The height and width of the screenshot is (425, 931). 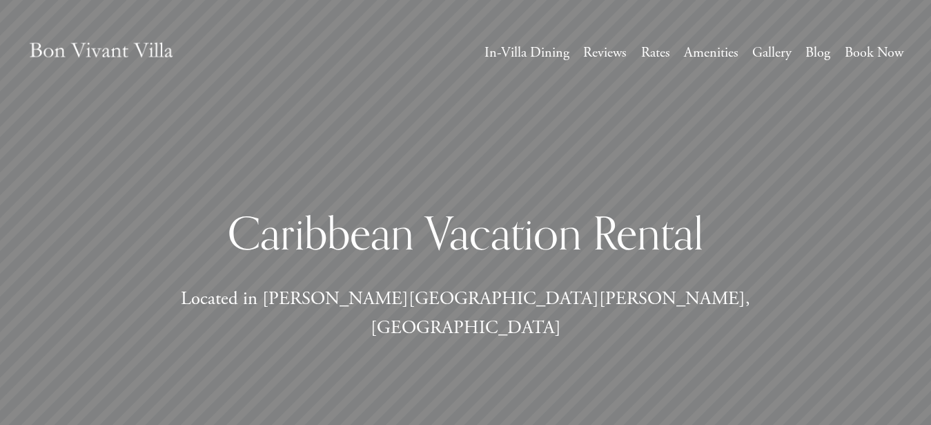 What do you see at coordinates (465, 233) in the screenshot?
I see `h1: Caribbean Vacation Rental` at bounding box center [465, 233].